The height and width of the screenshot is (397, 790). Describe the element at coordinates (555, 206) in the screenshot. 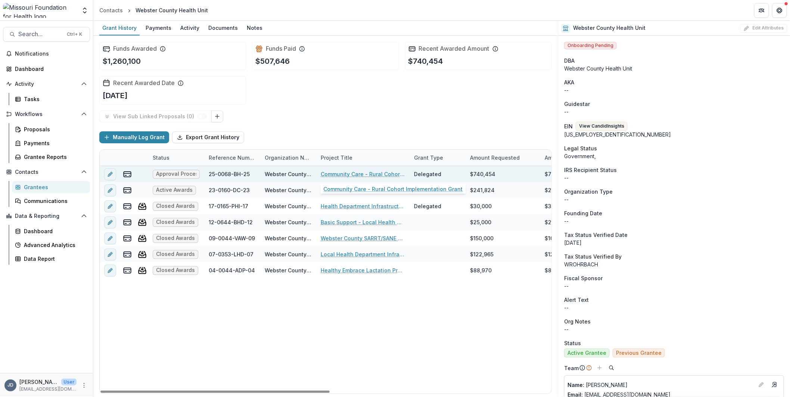

I see `div: $30,000` at that location.